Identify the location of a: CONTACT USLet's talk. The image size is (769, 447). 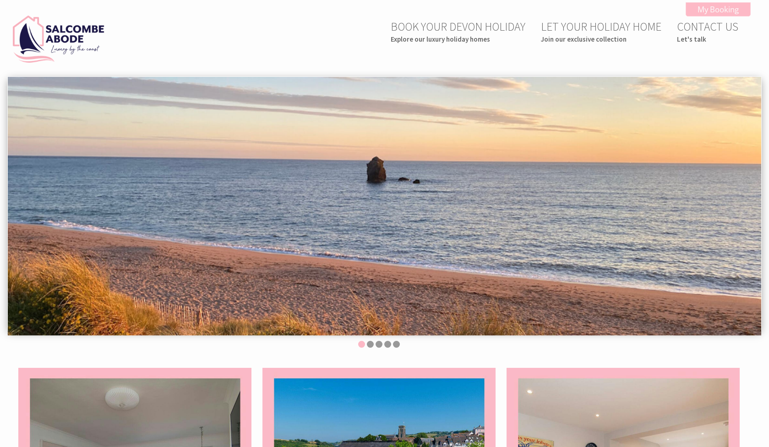
(707, 31).